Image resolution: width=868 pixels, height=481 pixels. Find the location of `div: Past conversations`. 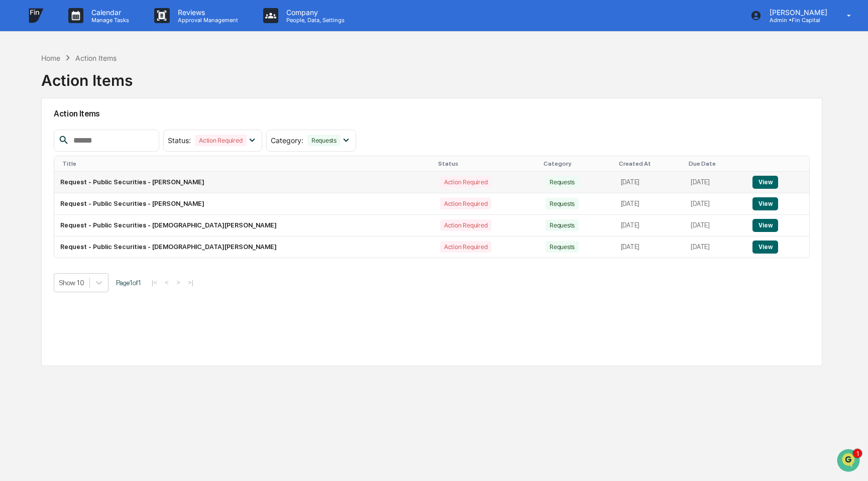

div: Past conversations is located at coordinates (39, 116).